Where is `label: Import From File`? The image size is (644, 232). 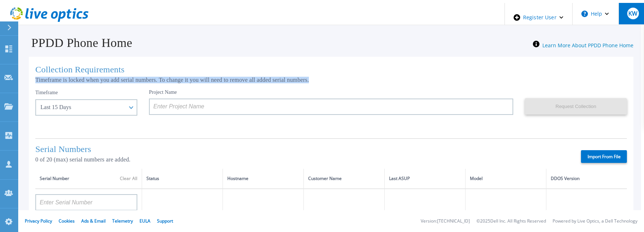
label: Import From File is located at coordinates (604, 156).